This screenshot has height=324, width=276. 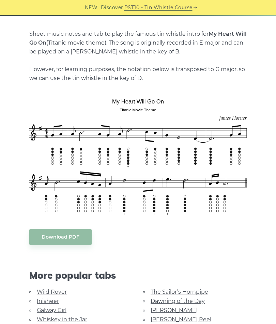 I want to click on p: Sheet music notes and tab to play the famous tin whistle intro for (Titanic movie theme). The son..., so click(x=138, y=56).